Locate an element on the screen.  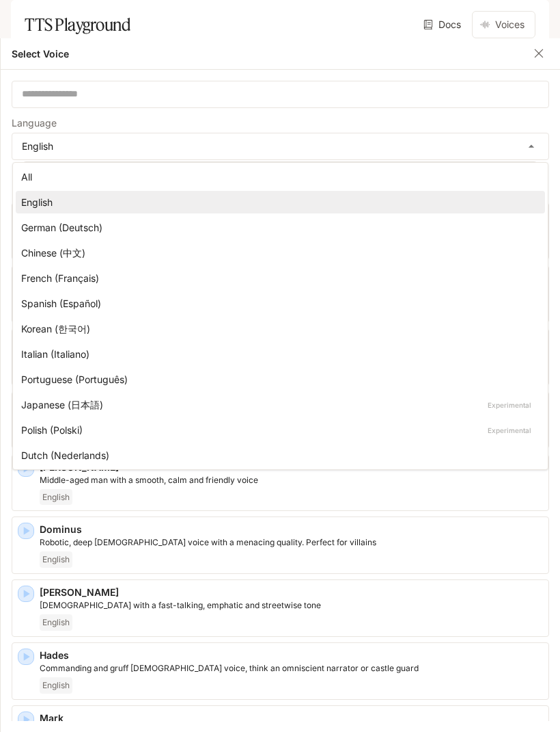
div: Spanish (Español) is located at coordinates (277, 303).